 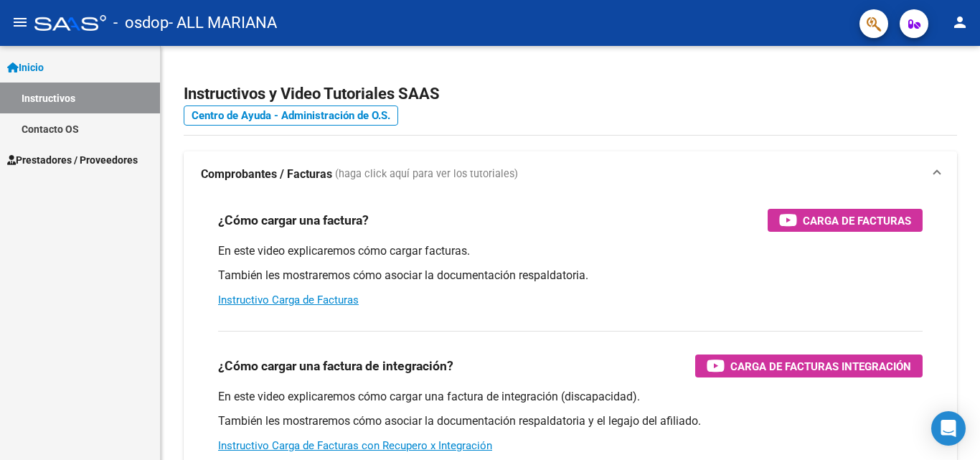 What do you see at coordinates (820, 365) in the screenshot?
I see `span: Carga de Facturas Integración` at bounding box center [820, 365].